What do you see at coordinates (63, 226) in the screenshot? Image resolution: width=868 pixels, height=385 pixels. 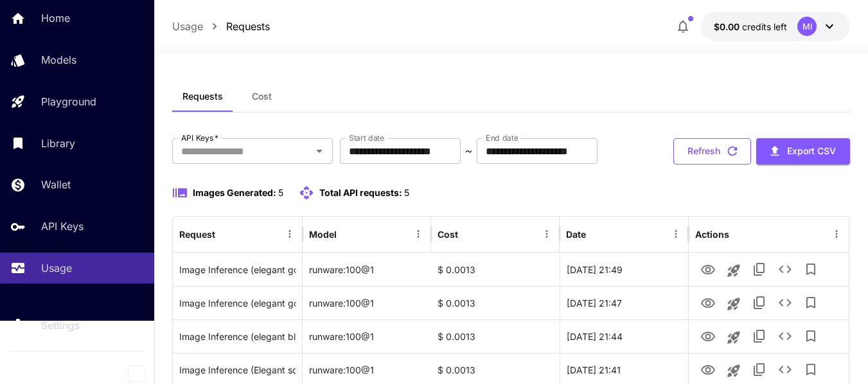 I see `p: API Keys` at bounding box center [63, 226].